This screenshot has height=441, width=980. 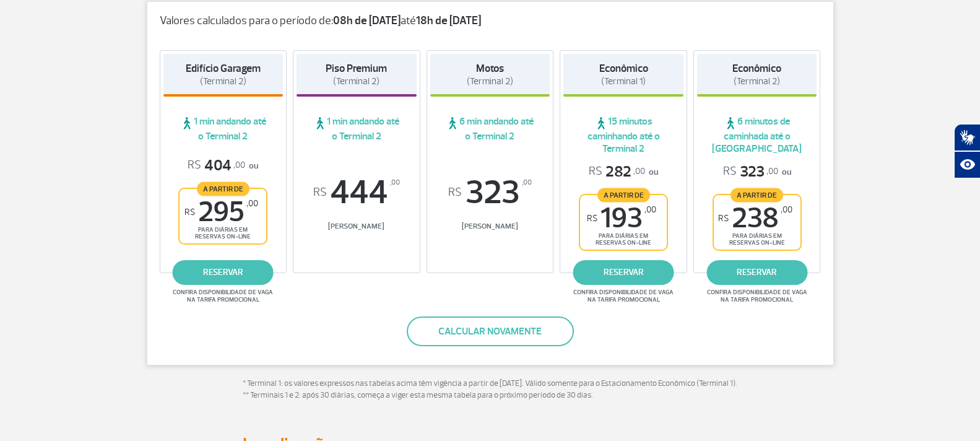 What do you see at coordinates (967, 165) in the screenshot?
I see `button: Abrir recursos assistivos.` at bounding box center [967, 165].